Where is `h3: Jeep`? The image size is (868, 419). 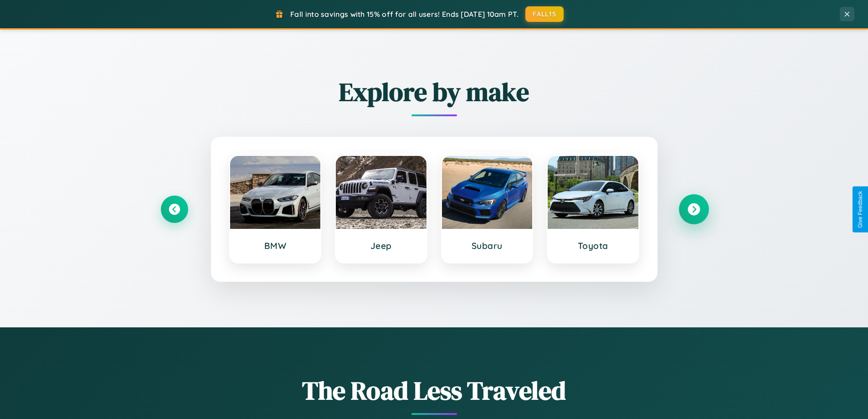 h3: Jeep is located at coordinates (381, 246).